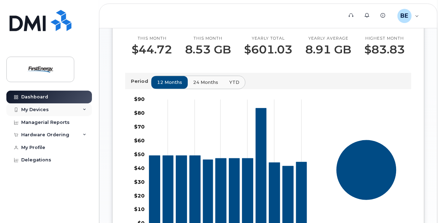 This screenshot has width=441, height=223. Describe the element at coordinates (328, 49) in the screenshot. I see `p: 8.91 GB` at that location.